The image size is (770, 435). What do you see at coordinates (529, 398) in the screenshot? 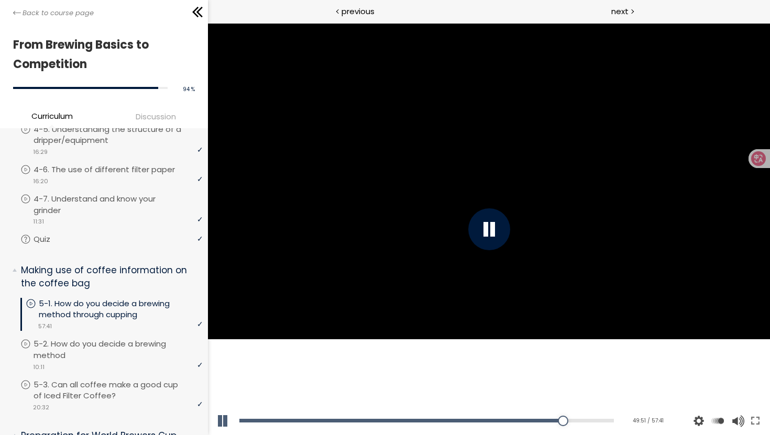
I see `button: Volume` at bounding box center [529, 398].